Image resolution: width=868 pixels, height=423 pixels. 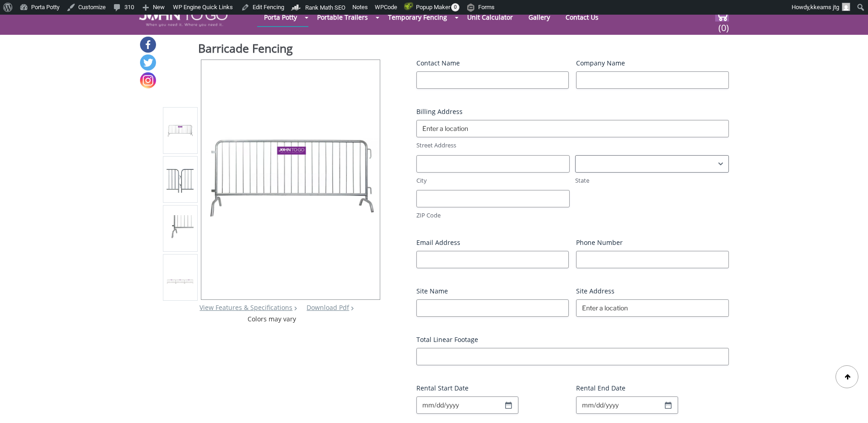 What do you see at coordinates (455, 7) in the screenshot?
I see `span: 0` at bounding box center [455, 7].